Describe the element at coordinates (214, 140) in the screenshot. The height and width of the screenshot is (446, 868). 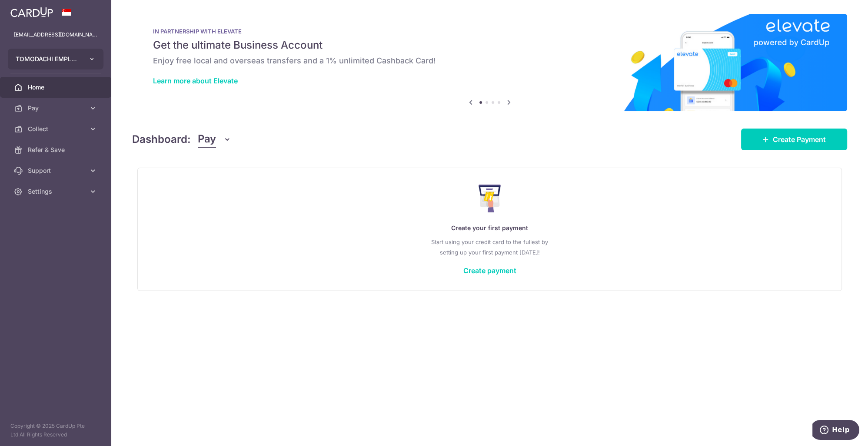
I see `button: Pay` at that location.